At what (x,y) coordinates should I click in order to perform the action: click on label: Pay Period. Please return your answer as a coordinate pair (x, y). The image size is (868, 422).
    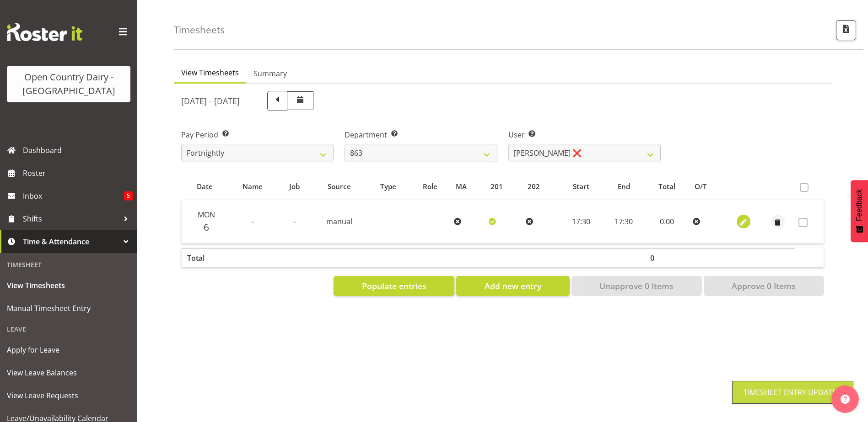
    Looking at the image, I should click on (257, 135).